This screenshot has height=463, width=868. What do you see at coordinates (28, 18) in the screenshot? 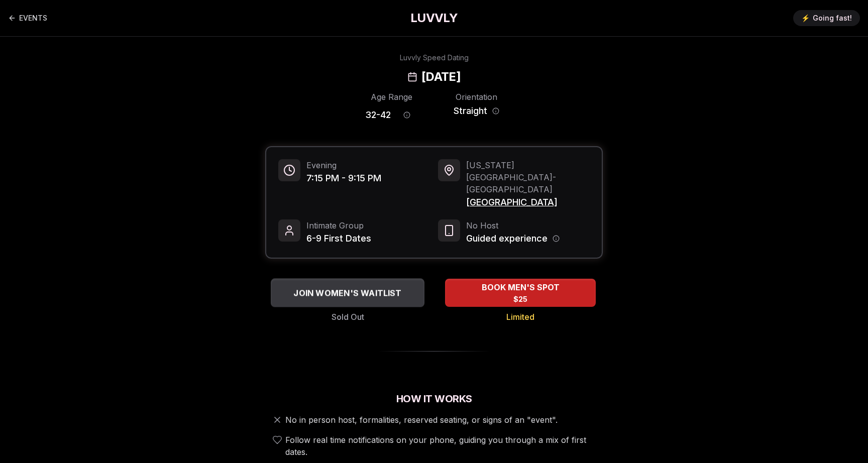
I see `a: Back to events` at bounding box center [28, 18].